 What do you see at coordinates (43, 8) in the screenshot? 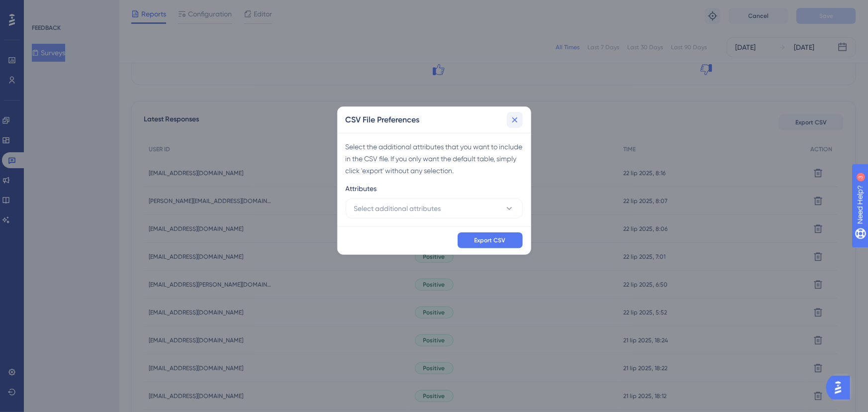
I see `span: Need Help?` at bounding box center [43, 8].